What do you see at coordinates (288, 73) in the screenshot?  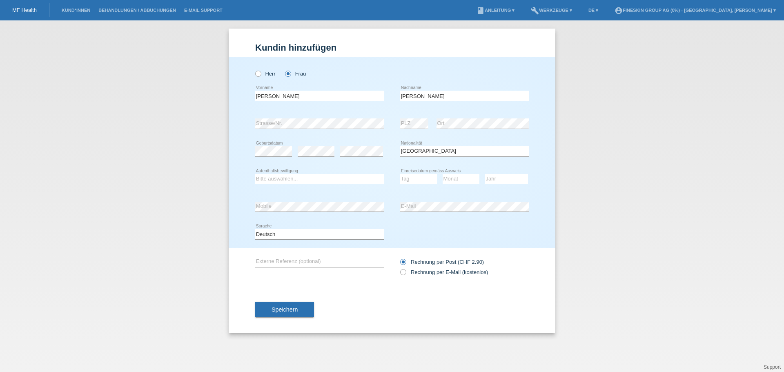 I see `input: Frau` at bounding box center [288, 73].